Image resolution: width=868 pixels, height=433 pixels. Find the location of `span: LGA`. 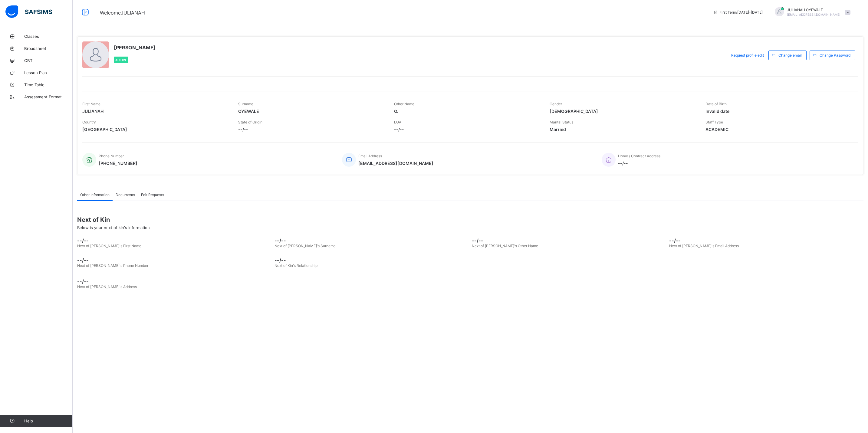

span: LGA is located at coordinates (398, 122).